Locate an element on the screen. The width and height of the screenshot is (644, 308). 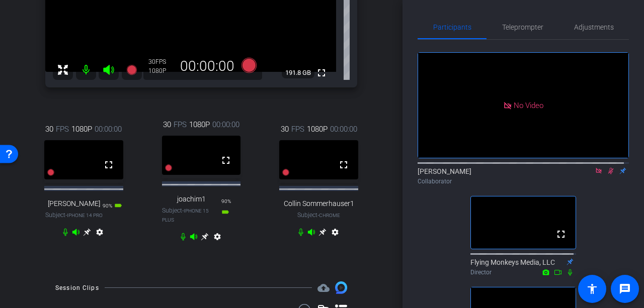
img: Session clips is located at coordinates (341, 288).